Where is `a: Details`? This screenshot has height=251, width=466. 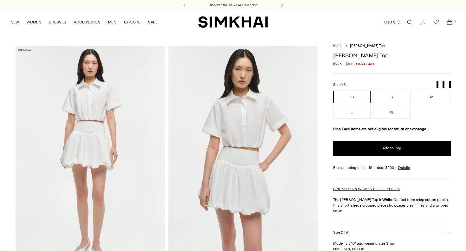 a: Details is located at coordinates (404, 168).